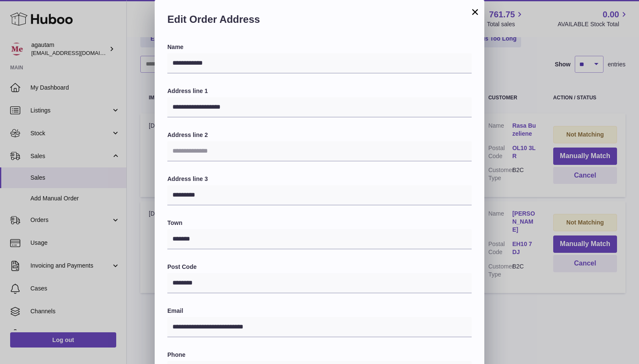 This screenshot has width=639, height=364. What do you see at coordinates (319, 355) in the screenshot?
I see `label: Phone` at bounding box center [319, 355].